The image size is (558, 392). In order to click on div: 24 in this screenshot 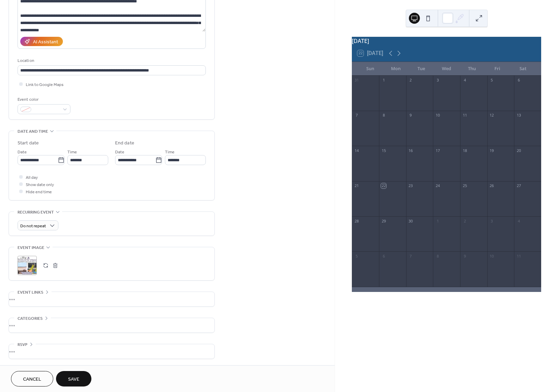, I will do `click(438, 186)`.